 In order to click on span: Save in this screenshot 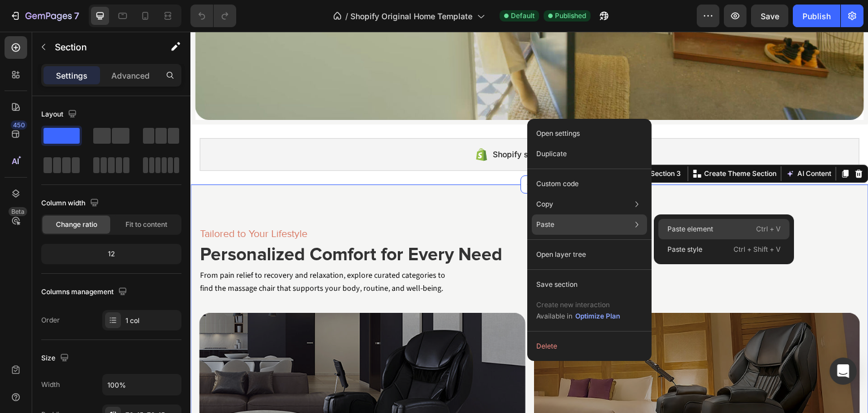, I will do `click(770, 16)`.